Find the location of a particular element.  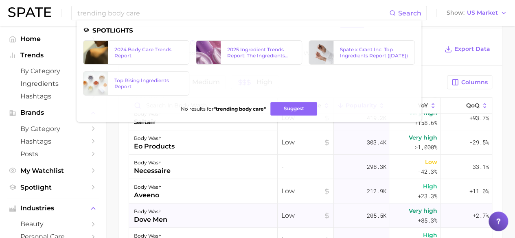

span: -42.3% is located at coordinates (427, 172).